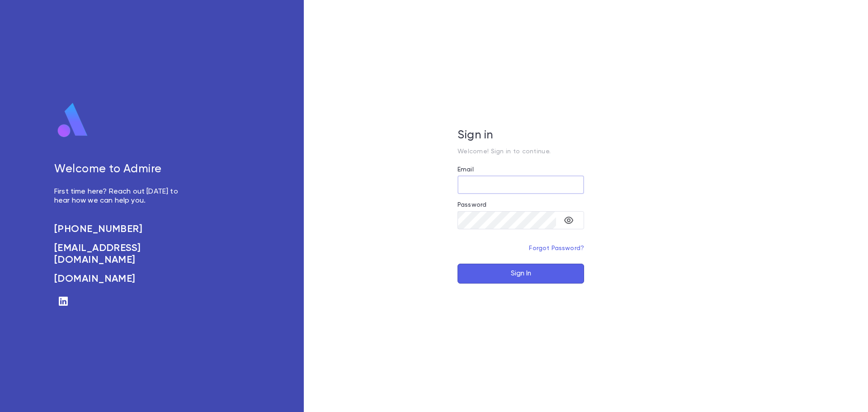 This screenshot has width=868, height=412. Describe the element at coordinates (556, 248) in the screenshot. I see `a: Forgot Password?` at that location.